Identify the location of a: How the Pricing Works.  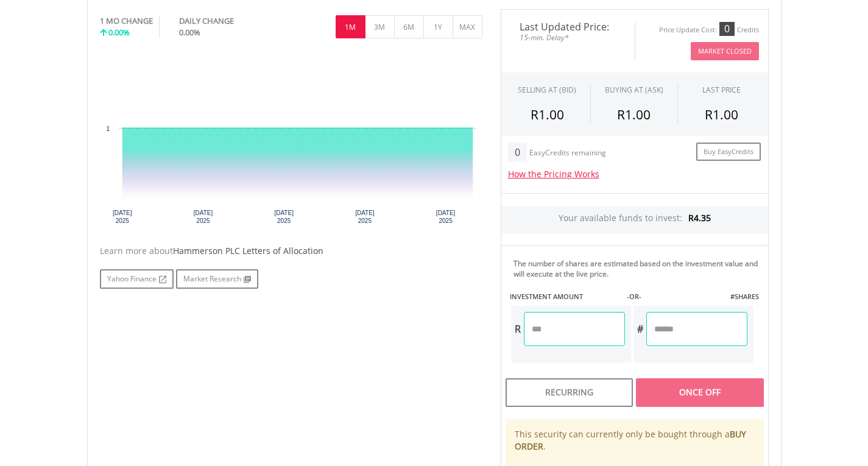
(553, 174).